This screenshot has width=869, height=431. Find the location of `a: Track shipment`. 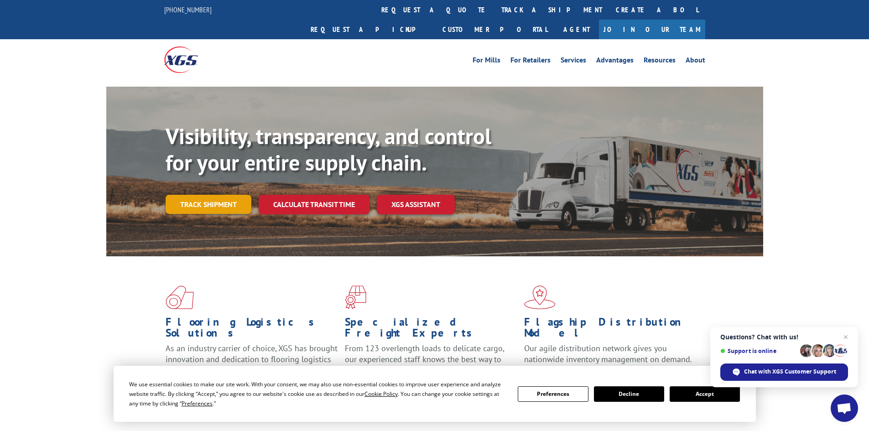

a: Track shipment is located at coordinates (209, 204).